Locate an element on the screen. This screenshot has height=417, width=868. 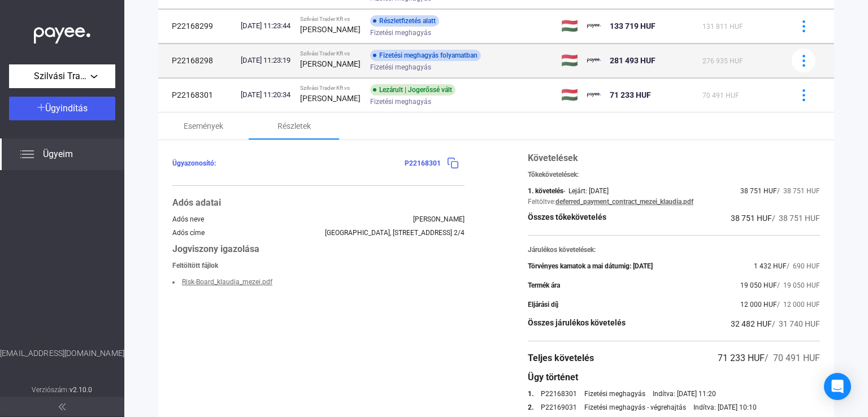
span: 70 491 HUF is located at coordinates (720, 95).